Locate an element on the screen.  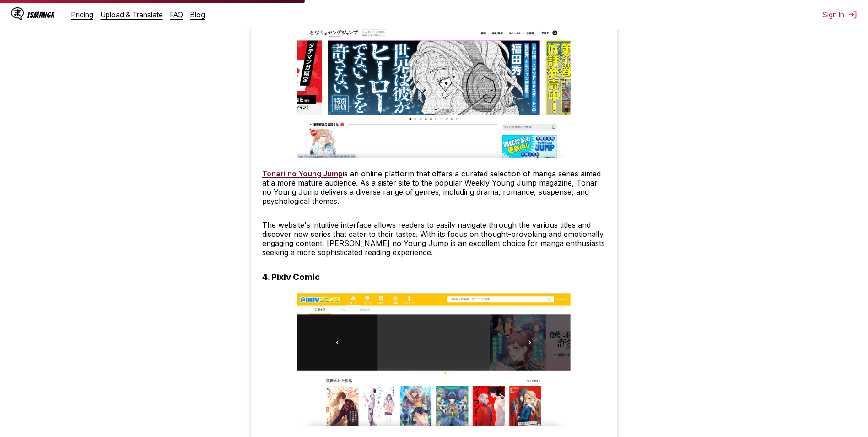
img: Pixiv Comic is located at coordinates (434, 360).